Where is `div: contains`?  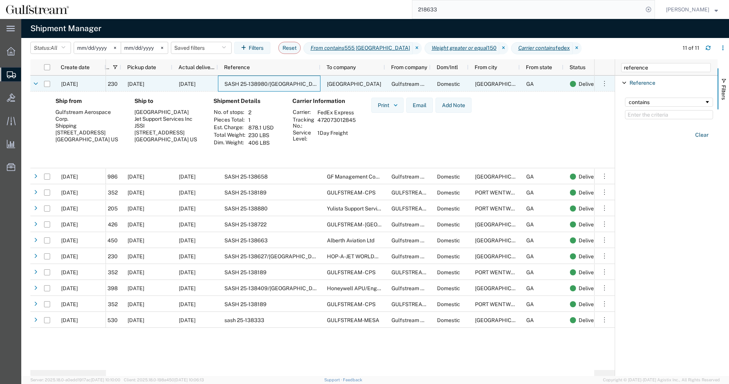
div: contains is located at coordinates (667, 102).